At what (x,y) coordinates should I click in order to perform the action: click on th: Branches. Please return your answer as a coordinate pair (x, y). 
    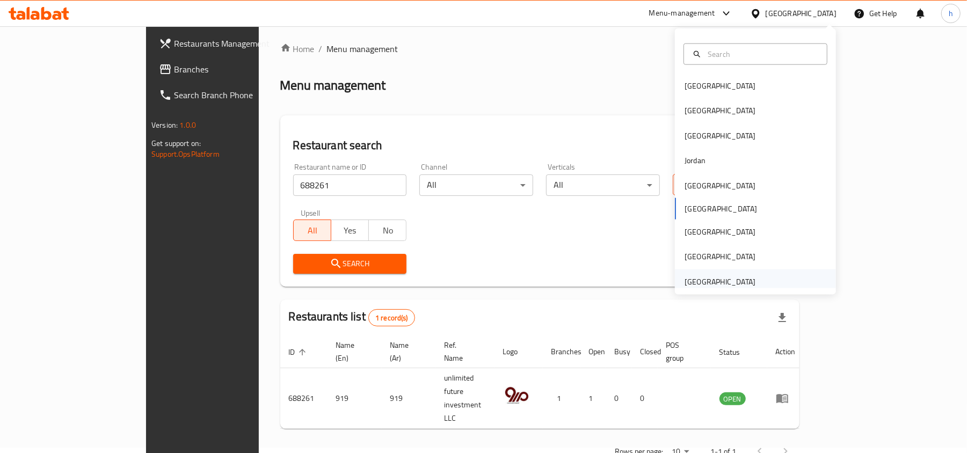
    Looking at the image, I should click on (561, 352).